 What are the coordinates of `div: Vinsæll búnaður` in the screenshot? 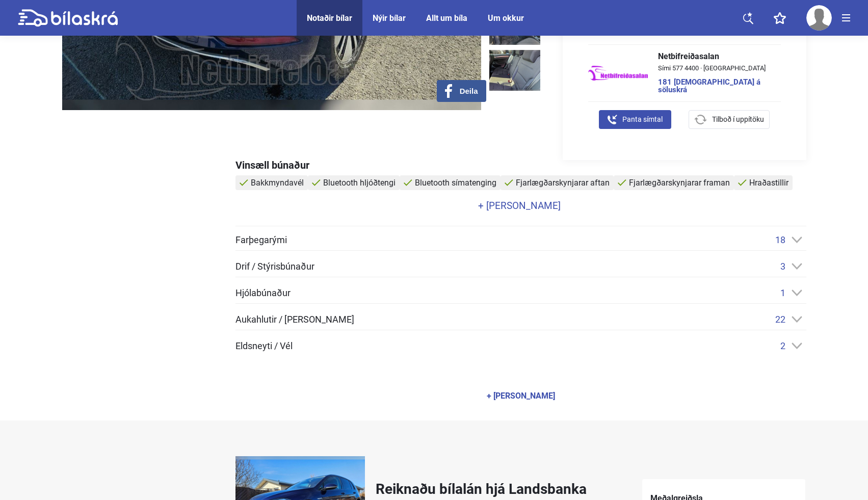 It's located at (521, 165).